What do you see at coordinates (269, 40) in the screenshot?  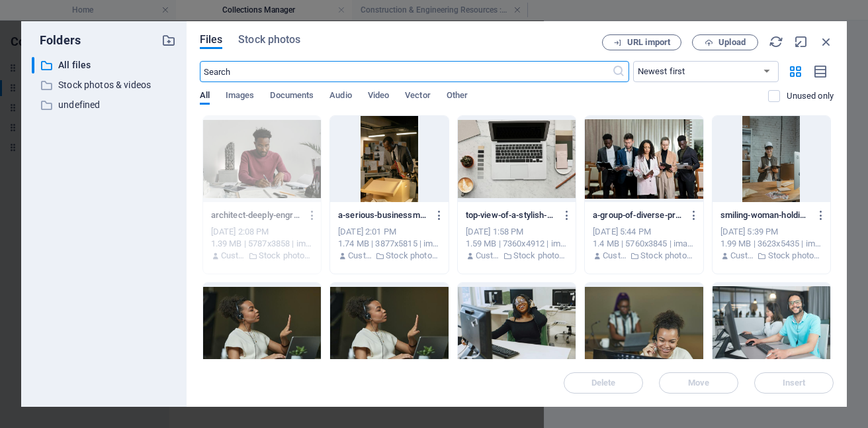 I see `span: Stock photos` at bounding box center [269, 40].